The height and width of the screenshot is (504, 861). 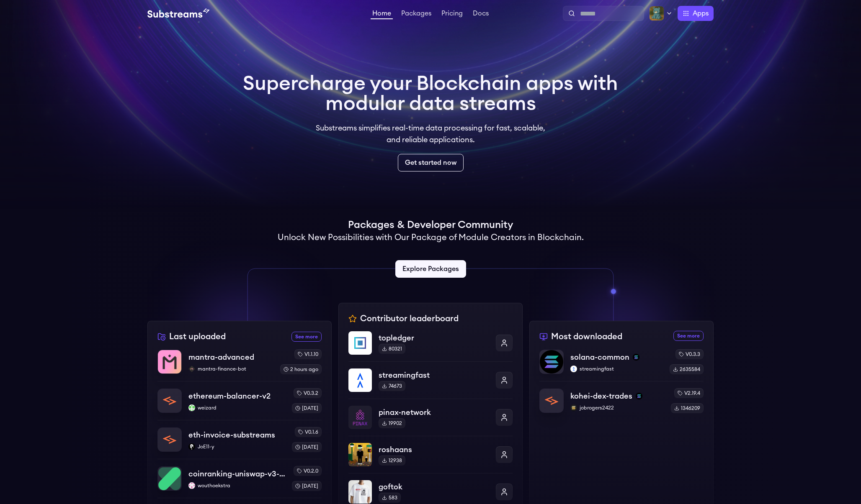 I want to click on div: v0.2.0, so click(x=307, y=471).